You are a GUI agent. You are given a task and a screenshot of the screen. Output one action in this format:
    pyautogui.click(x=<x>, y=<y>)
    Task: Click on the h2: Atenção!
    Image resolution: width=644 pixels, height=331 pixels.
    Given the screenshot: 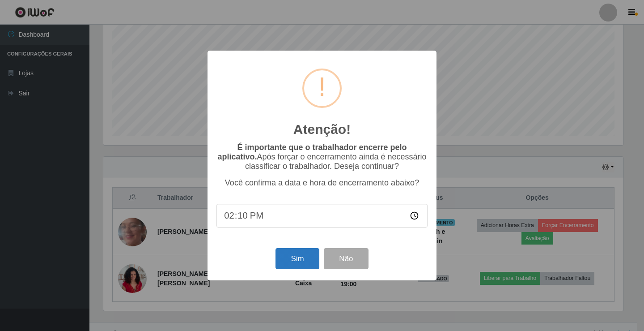 What is the action you would take?
    pyautogui.click(x=322, y=129)
    